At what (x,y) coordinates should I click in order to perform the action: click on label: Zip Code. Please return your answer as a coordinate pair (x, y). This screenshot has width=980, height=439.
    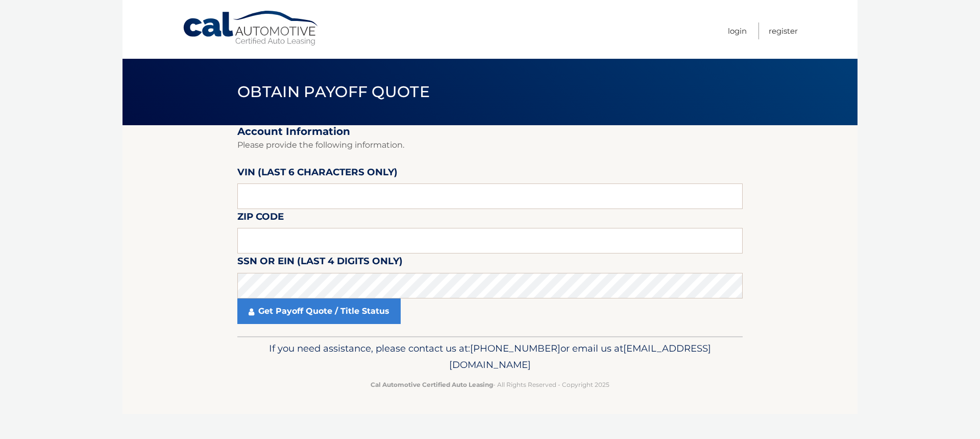
    Looking at the image, I should click on (260, 218).